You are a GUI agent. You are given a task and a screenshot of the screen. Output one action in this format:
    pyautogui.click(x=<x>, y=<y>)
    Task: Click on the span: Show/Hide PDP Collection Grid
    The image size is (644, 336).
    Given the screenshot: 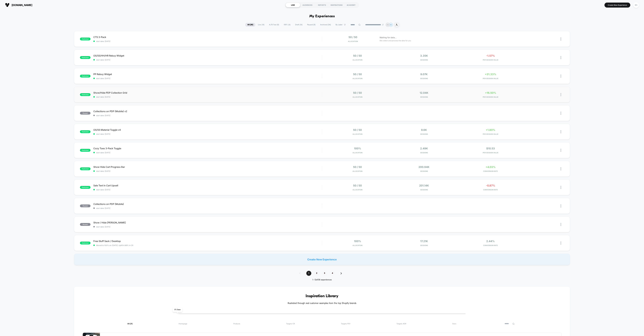 What is the action you would take?
    pyautogui.click(x=207, y=93)
    